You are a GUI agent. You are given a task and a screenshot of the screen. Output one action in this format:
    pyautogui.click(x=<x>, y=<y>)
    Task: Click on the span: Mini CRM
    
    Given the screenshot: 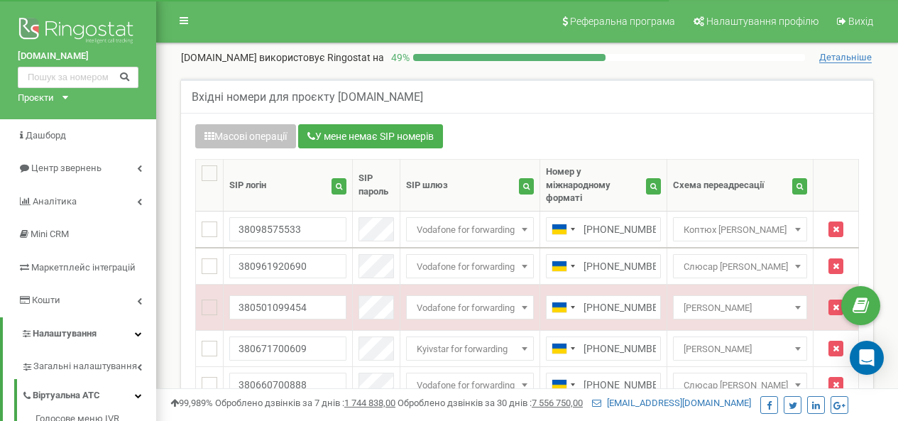 What is the action you would take?
    pyautogui.click(x=50, y=233)
    